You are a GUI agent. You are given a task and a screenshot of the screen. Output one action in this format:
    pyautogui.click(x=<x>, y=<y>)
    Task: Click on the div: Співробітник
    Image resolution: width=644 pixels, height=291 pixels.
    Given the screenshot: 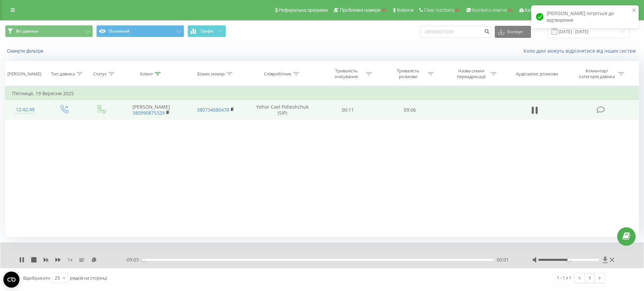 What is the action you would take?
    pyautogui.click(x=278, y=74)
    